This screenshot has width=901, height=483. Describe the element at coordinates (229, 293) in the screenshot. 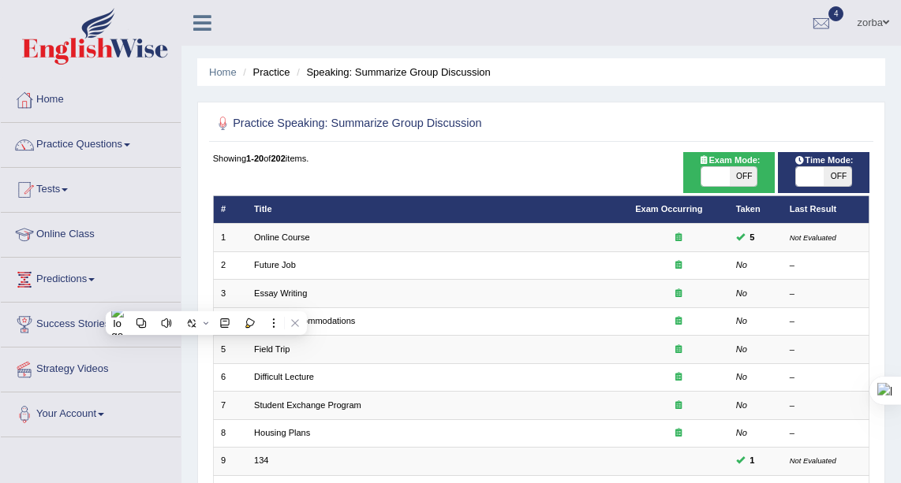

I see `td: 3` at that location.